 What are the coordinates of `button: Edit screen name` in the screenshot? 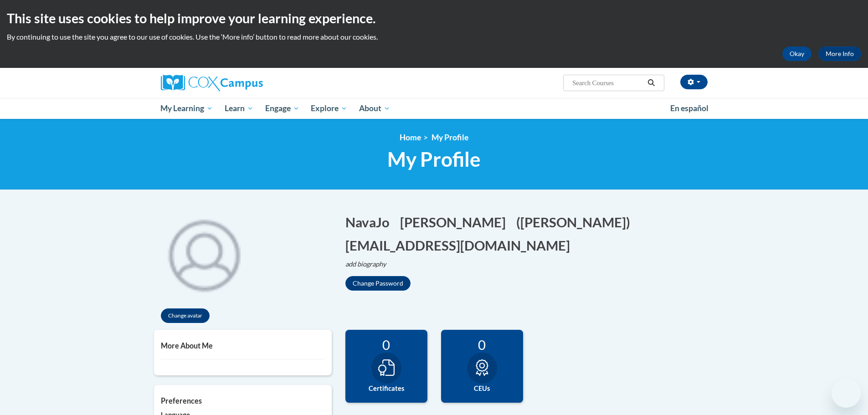 It's located at (576, 222).